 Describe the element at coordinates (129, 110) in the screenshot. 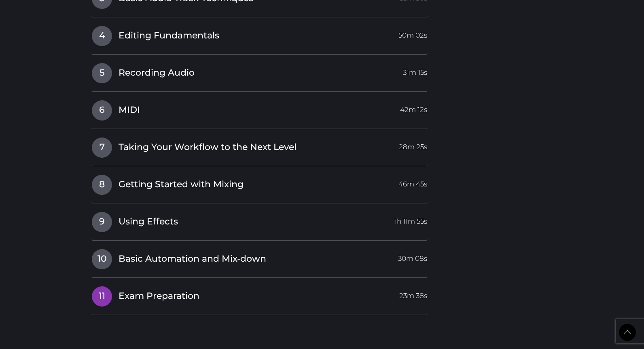

I see `span: MIDI` at that location.